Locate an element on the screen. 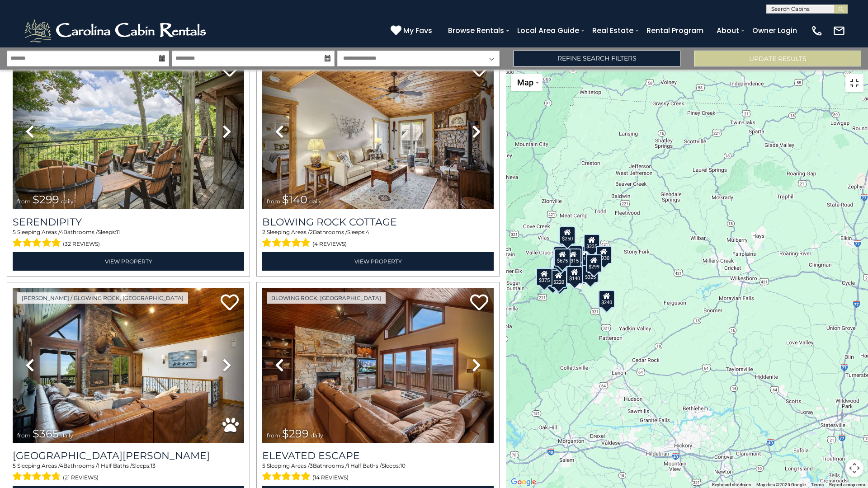 This screenshot has height=488, width=868. h3: Mountain Laurel Lodge is located at coordinates (129, 455).